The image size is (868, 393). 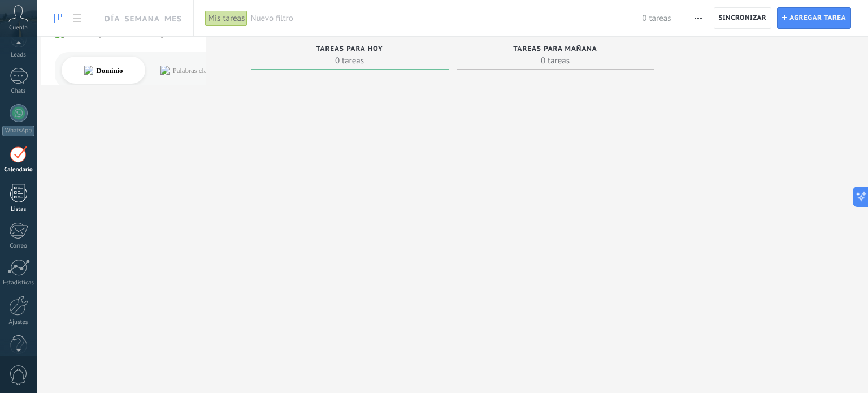 I want to click on div: Mis tareas, so click(x=226, y=18).